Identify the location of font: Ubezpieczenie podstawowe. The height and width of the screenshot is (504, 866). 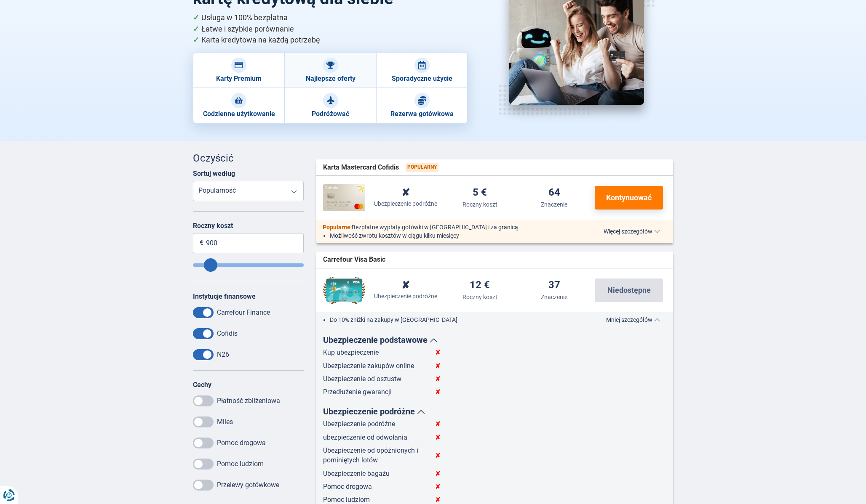
(375, 340).